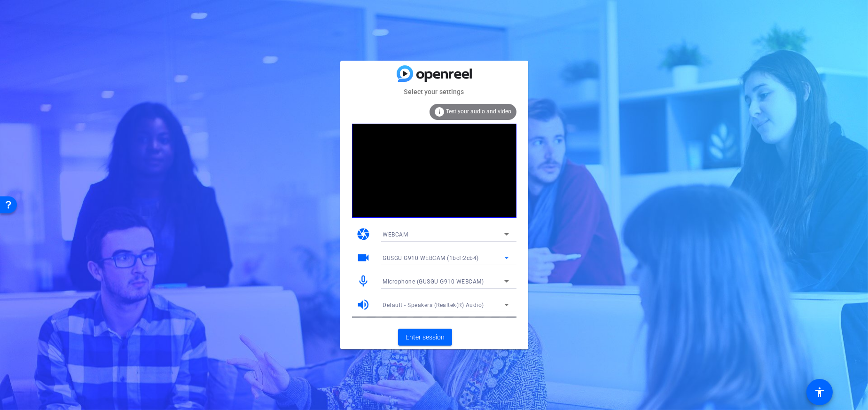 Image resolution: width=868 pixels, height=410 pixels. What do you see at coordinates (434, 74) in the screenshot?
I see `img: blue-gradient.svg` at bounding box center [434, 74].